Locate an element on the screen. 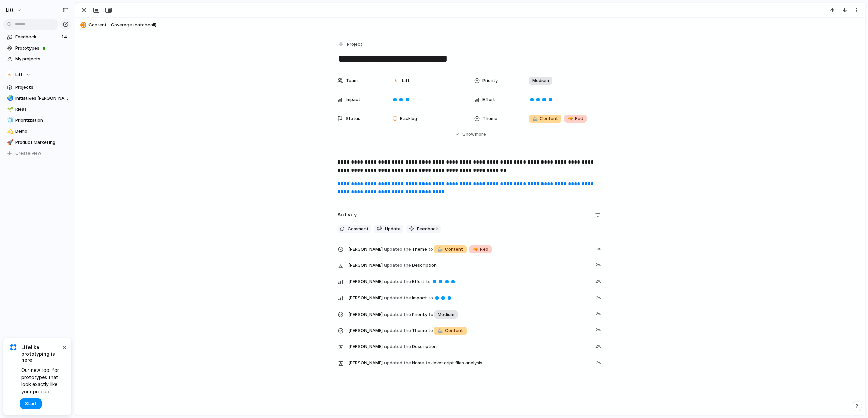 The height and width of the screenshot is (418, 868). span: Start is located at coordinates (31, 403).